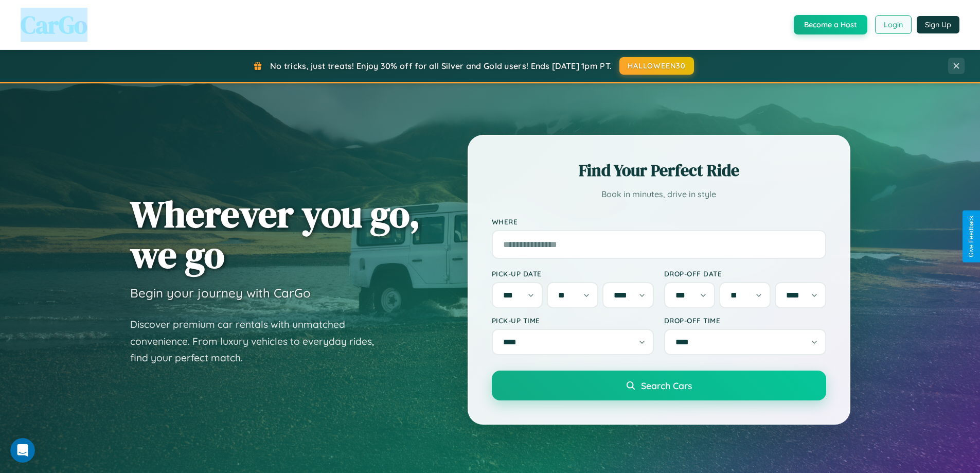  What do you see at coordinates (659, 222) in the screenshot?
I see `label: Where` at bounding box center [659, 222].